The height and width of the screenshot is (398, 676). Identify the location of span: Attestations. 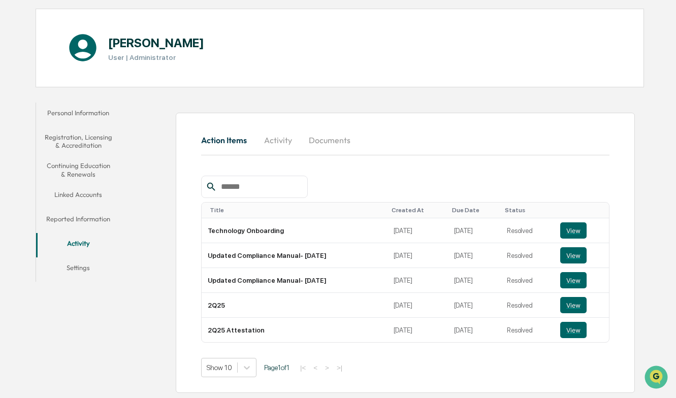
(105, 133).